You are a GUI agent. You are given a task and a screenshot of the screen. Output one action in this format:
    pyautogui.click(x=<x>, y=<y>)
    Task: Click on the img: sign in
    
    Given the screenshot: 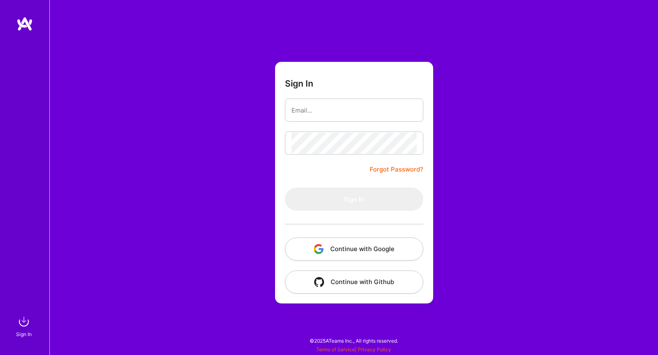 What is the action you would take?
    pyautogui.click(x=24, y=321)
    